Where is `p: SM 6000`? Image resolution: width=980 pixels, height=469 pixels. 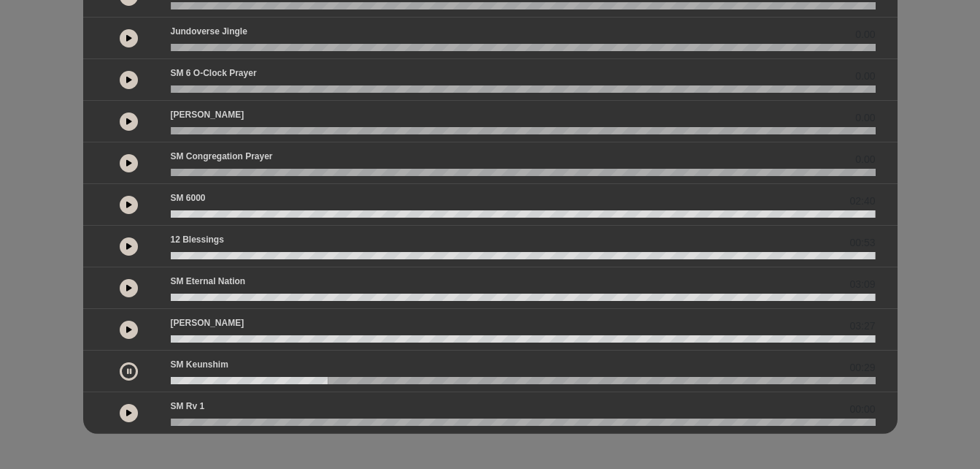
p: SM 6000 is located at coordinates (188, 198).